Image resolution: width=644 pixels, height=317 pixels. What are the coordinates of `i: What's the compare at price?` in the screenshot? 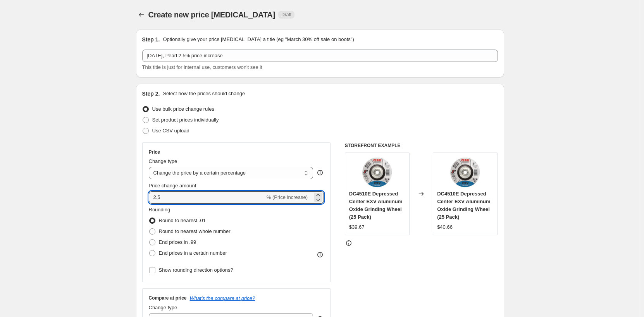 It's located at (223, 298).